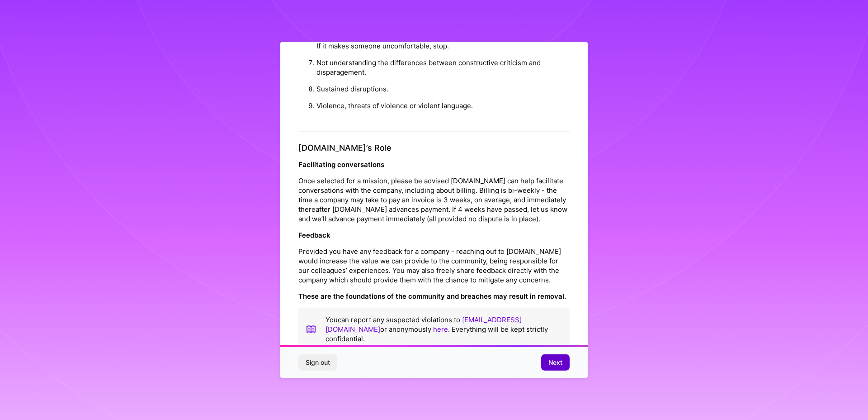  I want to click on strong: These are the foundations of the community and breaches may result in removal., so click(432, 296).